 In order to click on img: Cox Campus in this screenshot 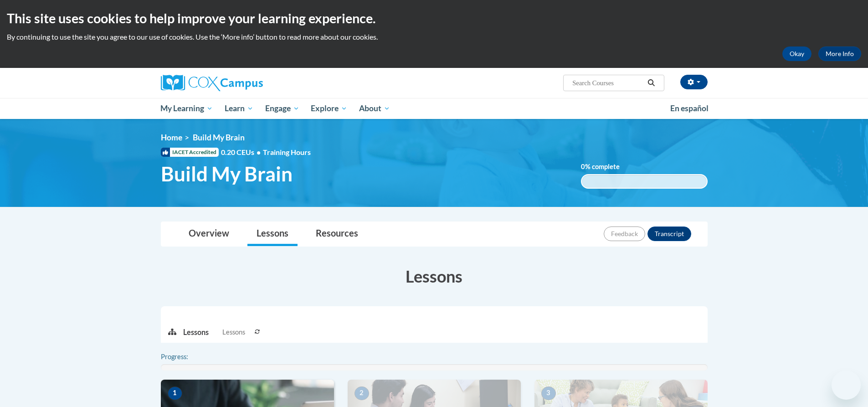, I will do `click(212, 83)`.